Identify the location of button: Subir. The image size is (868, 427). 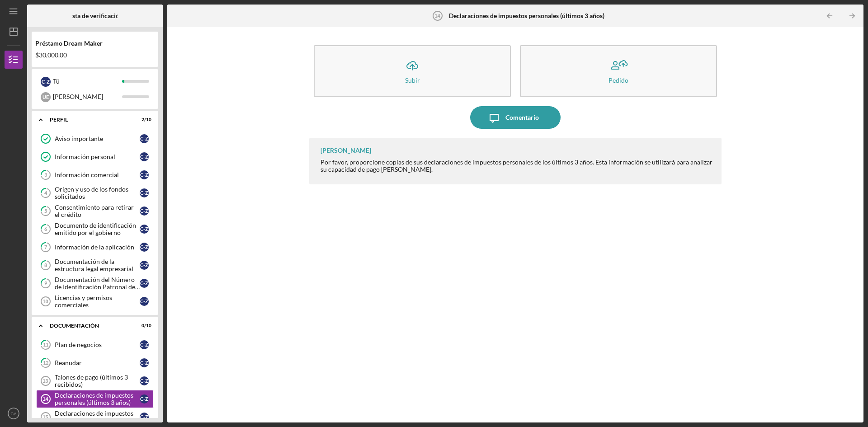
(412, 71).